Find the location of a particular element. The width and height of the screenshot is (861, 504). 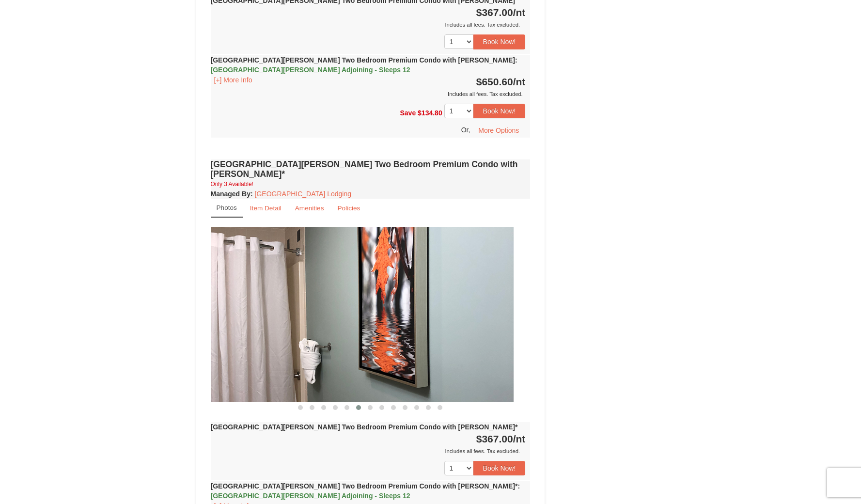

span: Save is located at coordinates (408, 112).